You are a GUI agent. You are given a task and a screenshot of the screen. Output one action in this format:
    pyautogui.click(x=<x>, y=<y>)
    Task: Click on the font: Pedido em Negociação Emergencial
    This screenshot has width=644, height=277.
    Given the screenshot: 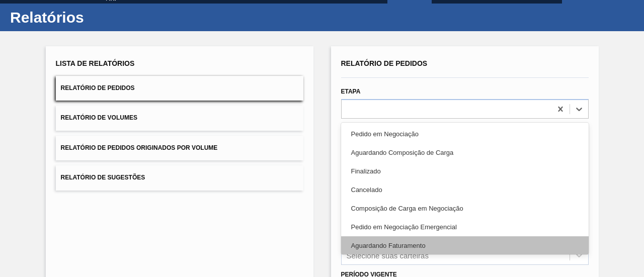 What is the action you would take?
    pyautogui.click(x=404, y=227)
    